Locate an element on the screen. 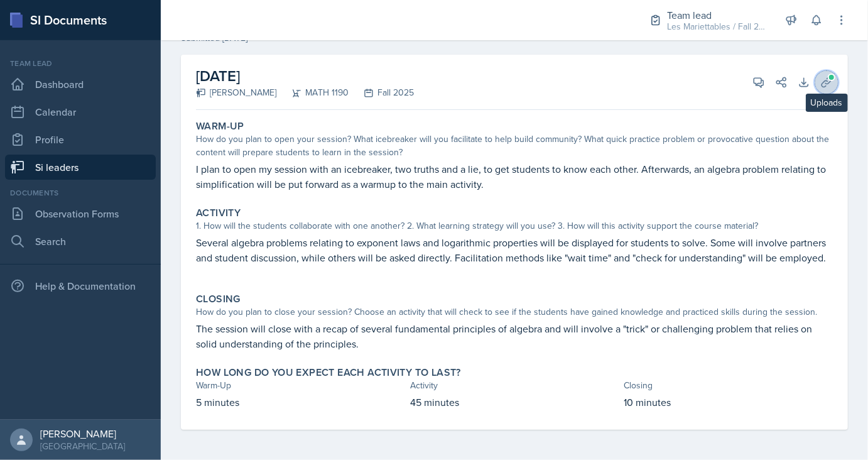 This screenshot has width=868, height=460. p: 5 minutes is located at coordinates (301, 402).